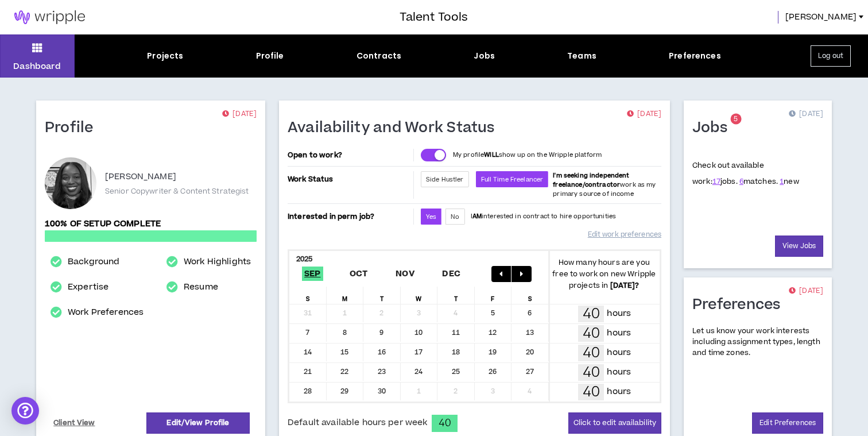 The height and width of the screenshot is (436, 868). Describe the element at coordinates (88, 287) in the screenshot. I see `a: Expertise` at that location.